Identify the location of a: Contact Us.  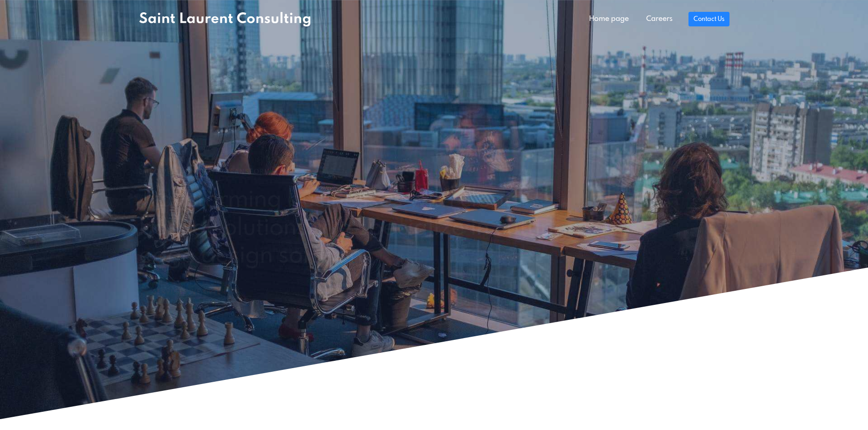
(709, 19).